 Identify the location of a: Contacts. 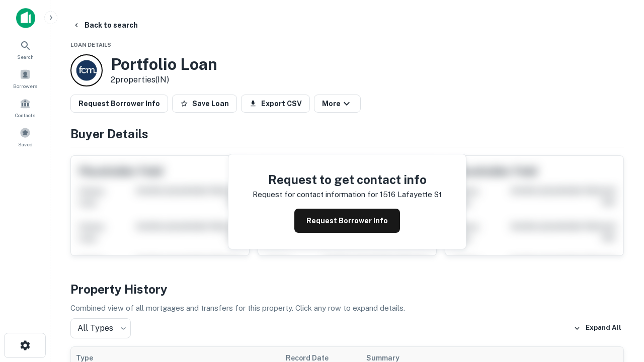
(25, 108).